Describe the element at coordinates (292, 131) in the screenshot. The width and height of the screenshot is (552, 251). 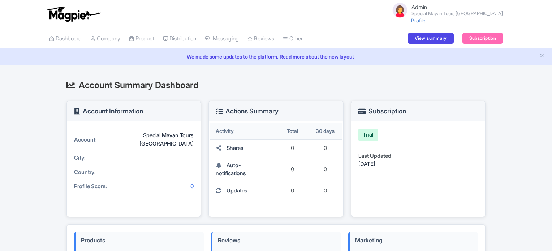
I see `th: Total` at that location.